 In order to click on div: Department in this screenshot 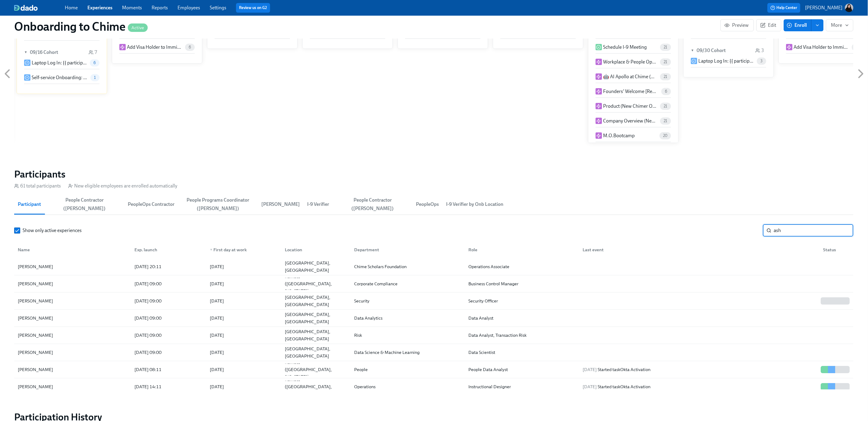, I will do `click(407, 250)`.